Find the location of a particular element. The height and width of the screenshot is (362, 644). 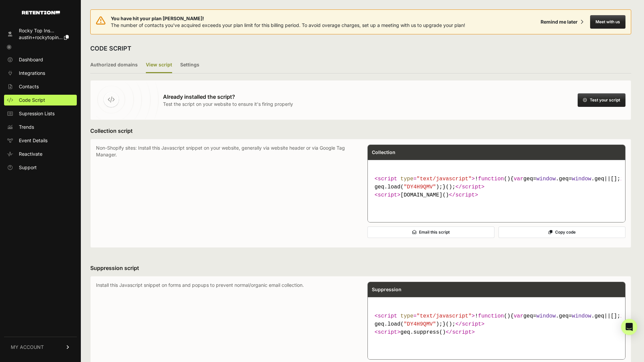

button: Remind me later is located at coordinates (562, 22).